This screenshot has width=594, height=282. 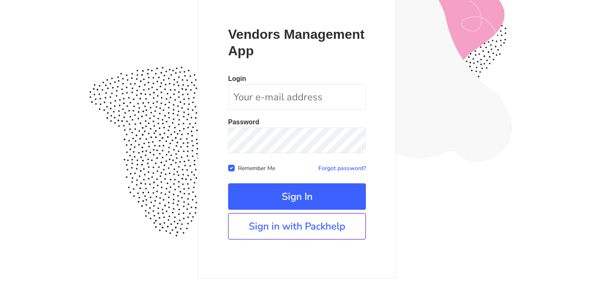 I want to click on a: Sign in with Packhelp, so click(x=297, y=226).